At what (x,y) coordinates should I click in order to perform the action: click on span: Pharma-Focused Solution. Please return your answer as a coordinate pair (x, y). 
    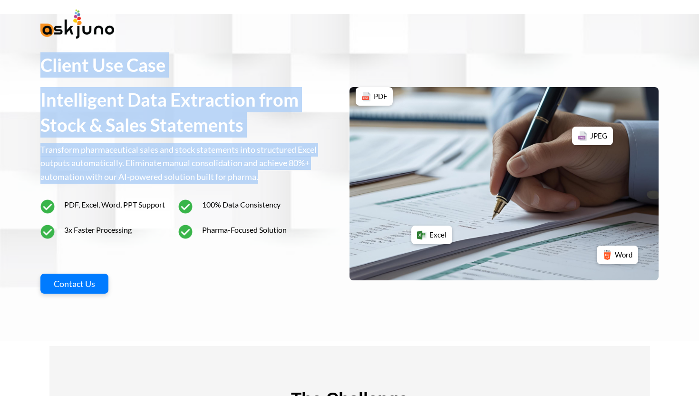
    Looking at the image, I should click on (244, 230).